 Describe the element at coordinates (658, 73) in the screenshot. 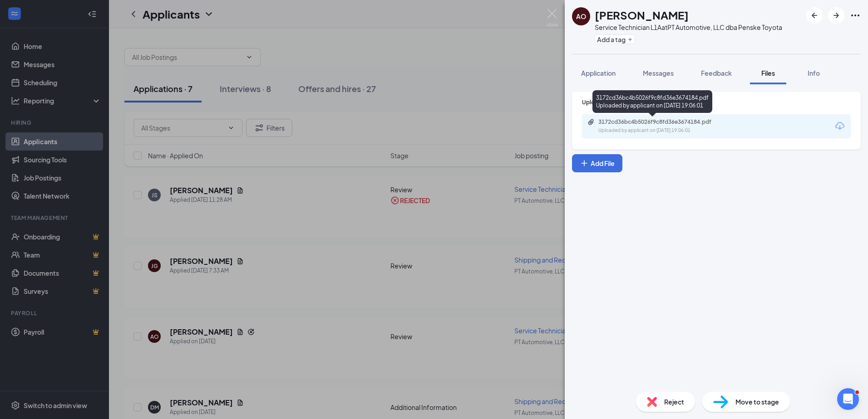

I see `span: Messages` at that location.